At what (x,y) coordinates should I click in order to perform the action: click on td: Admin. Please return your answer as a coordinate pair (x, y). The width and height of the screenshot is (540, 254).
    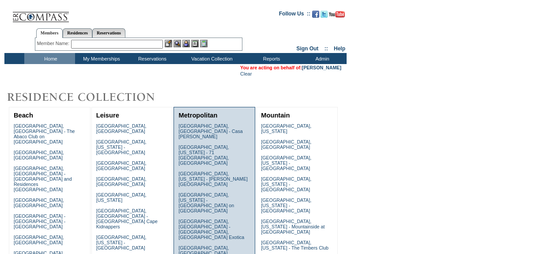
    Looking at the image, I should click on (321, 58).